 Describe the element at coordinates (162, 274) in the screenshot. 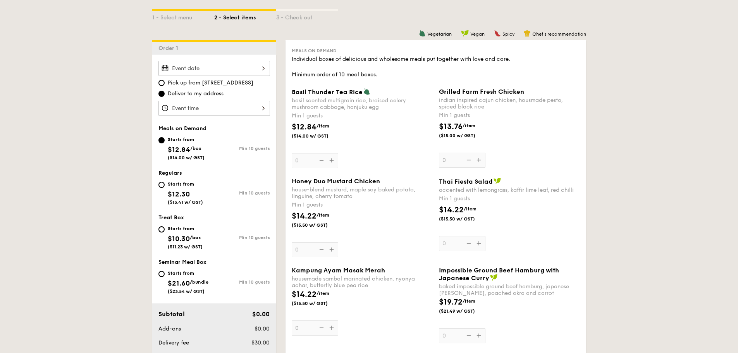

I see `input: Starts from$21.60/bundle($23.54 w/ GST)Min 10 guests` at that location.